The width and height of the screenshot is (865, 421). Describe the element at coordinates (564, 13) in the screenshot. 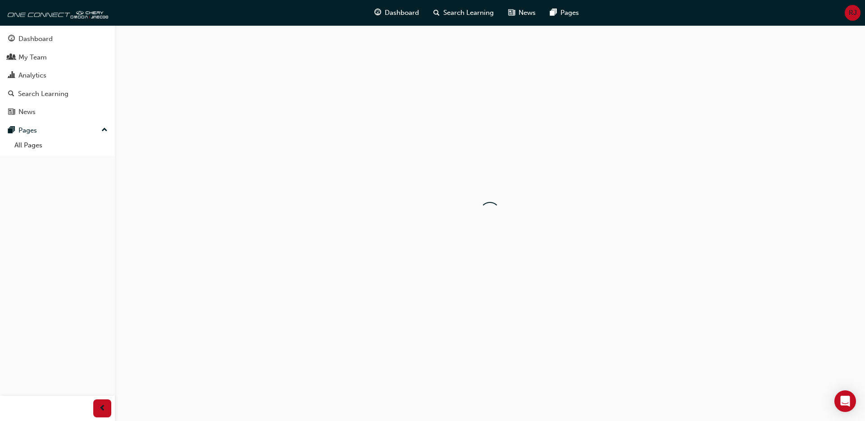

I see `a: pages-iconPages` at that location.